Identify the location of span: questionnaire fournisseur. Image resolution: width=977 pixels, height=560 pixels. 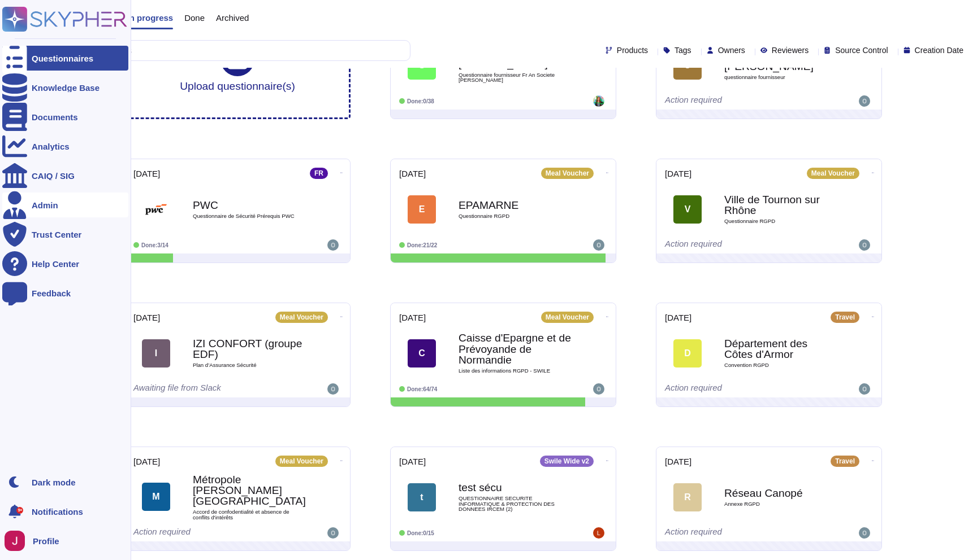
(781, 77).